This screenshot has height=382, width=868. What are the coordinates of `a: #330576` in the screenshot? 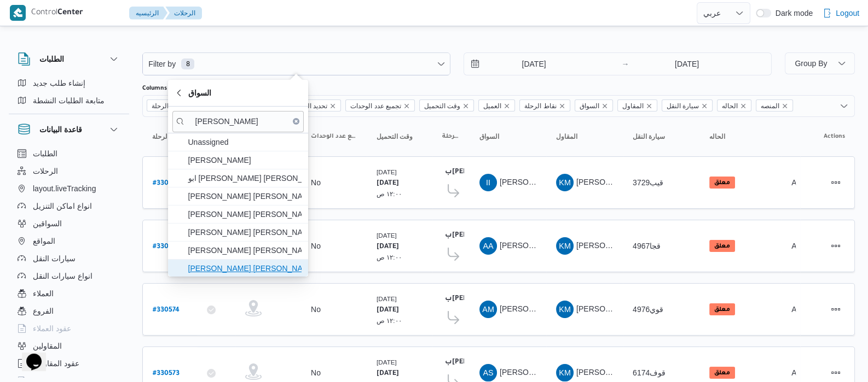 It's located at (166, 182).